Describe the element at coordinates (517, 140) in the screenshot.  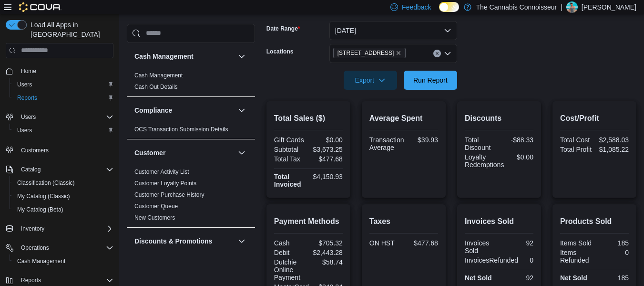
I see `div: -$88.33` at that location.